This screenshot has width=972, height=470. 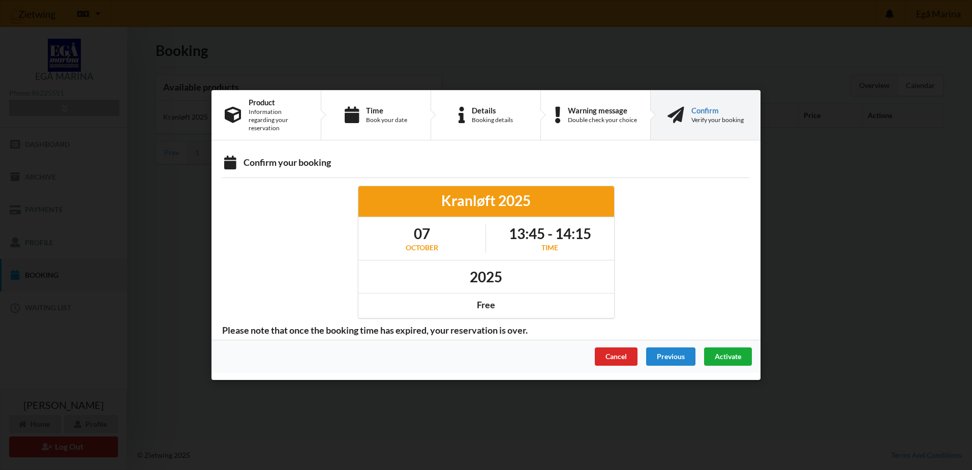 I want to click on div: Product, so click(x=278, y=102).